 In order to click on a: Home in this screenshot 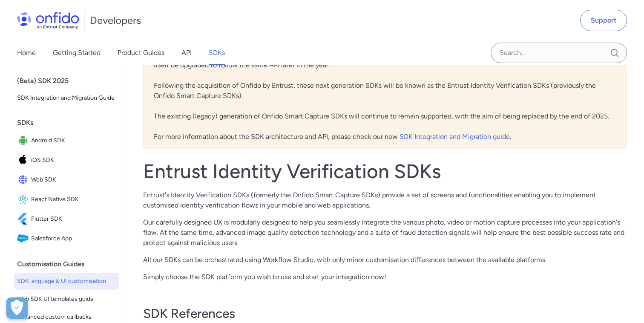, I will do `click(26, 53)`.